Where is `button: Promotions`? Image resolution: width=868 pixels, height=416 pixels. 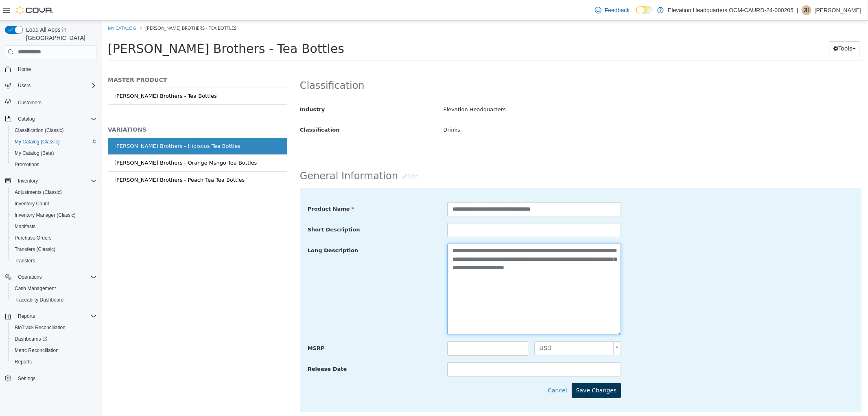 button: Promotions is located at coordinates (54, 165).